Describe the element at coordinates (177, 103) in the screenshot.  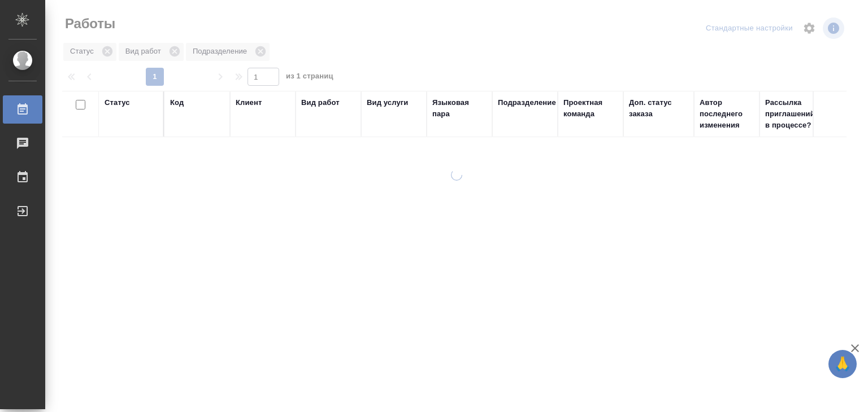
I see `div: Код` at that location.